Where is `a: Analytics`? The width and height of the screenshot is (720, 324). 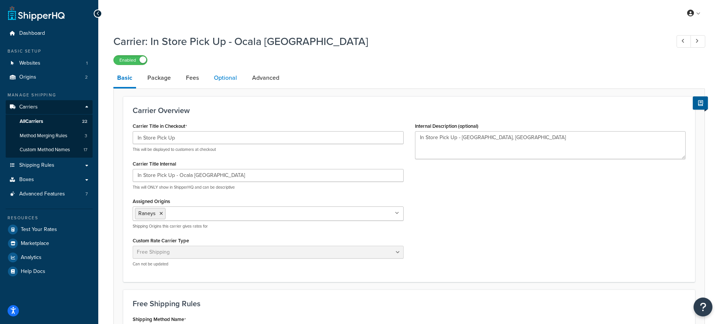
a: Analytics is located at coordinates (49, 257).